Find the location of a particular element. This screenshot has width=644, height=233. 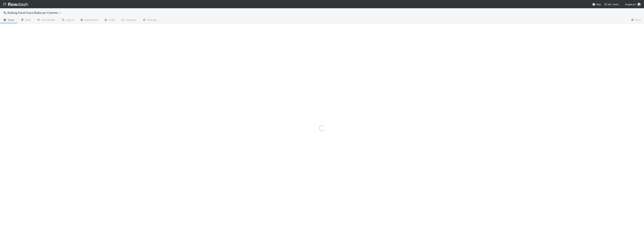

span: Rolling Fund Fixes Rollover Comms is located at coordinates (35, 12).